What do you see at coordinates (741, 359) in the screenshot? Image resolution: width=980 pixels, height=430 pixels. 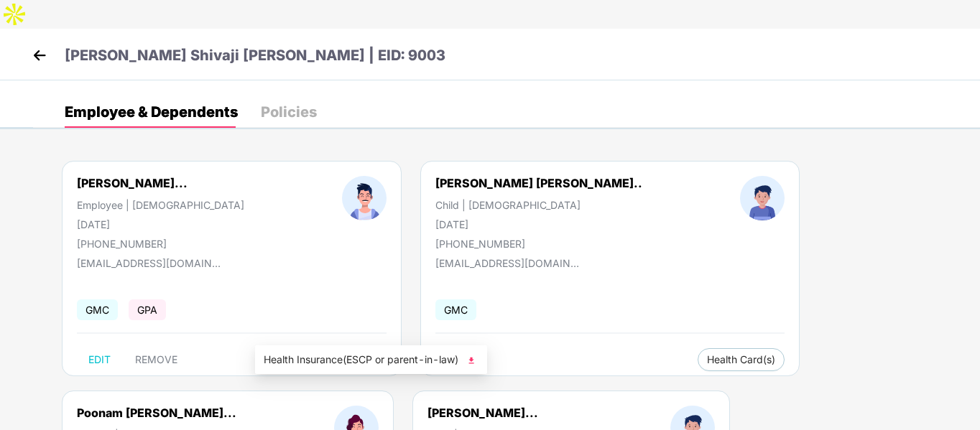 I see `span: Health Card(s)` at bounding box center [741, 359].